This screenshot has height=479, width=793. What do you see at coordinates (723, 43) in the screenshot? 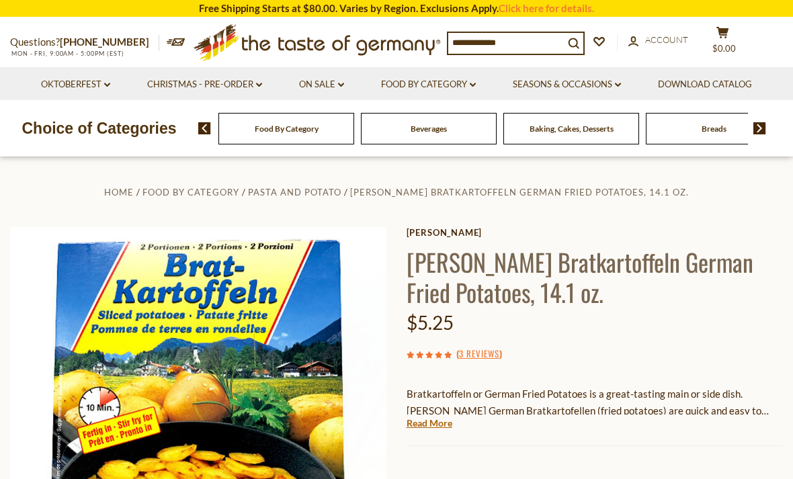
I see `button: $0.00` at bounding box center [723, 43].